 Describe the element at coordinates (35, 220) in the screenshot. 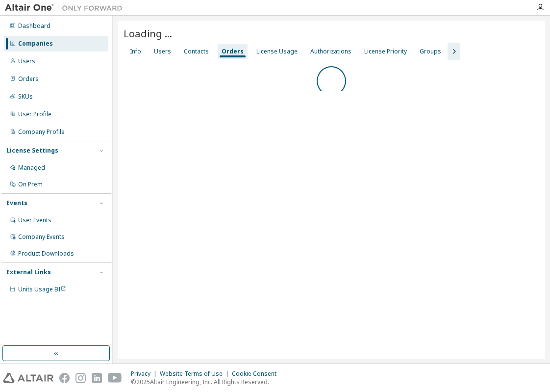

I see `div: User Events` at that location.